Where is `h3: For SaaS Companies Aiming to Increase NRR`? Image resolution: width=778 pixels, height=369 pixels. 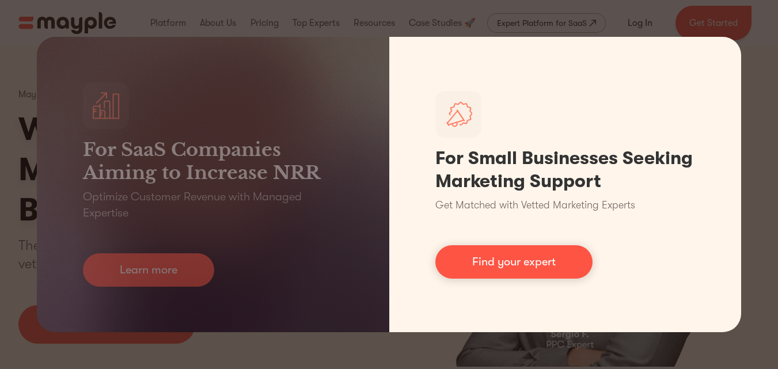
h3: For SaaS Companies Aiming to Increase NRR is located at coordinates (213, 161).